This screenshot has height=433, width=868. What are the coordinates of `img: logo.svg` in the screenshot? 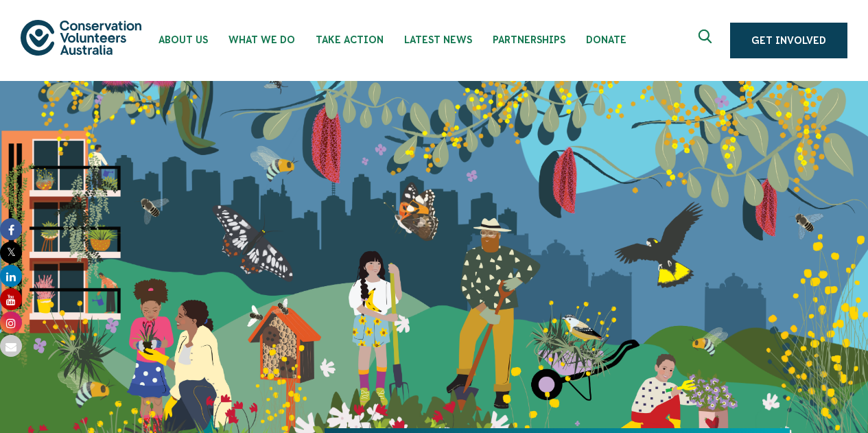 It's located at (81, 37).